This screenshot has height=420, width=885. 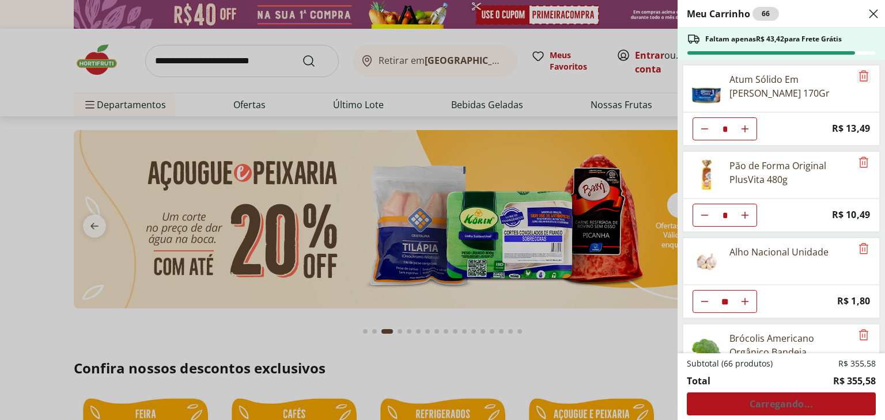 I want to click on img: Pão de Forma Original Plus Vita 480g, so click(x=706, y=175).